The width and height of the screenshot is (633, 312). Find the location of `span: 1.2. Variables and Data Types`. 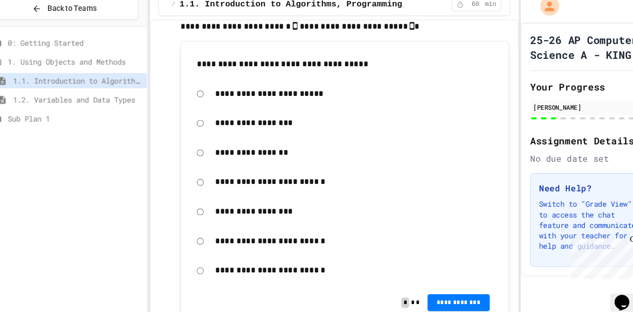

span: 1.2. Variables and Data Types is located at coordinates (91, 103).